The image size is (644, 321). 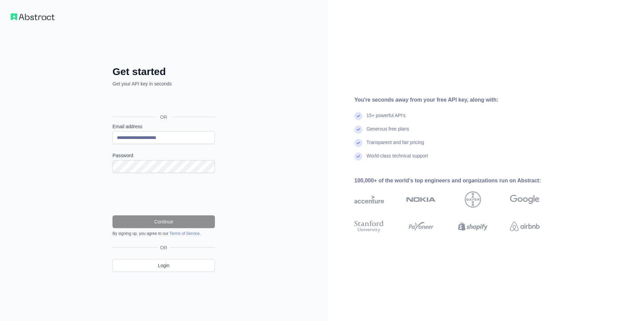 What do you see at coordinates (524, 199) in the screenshot?
I see `img: google` at bounding box center [524, 199].